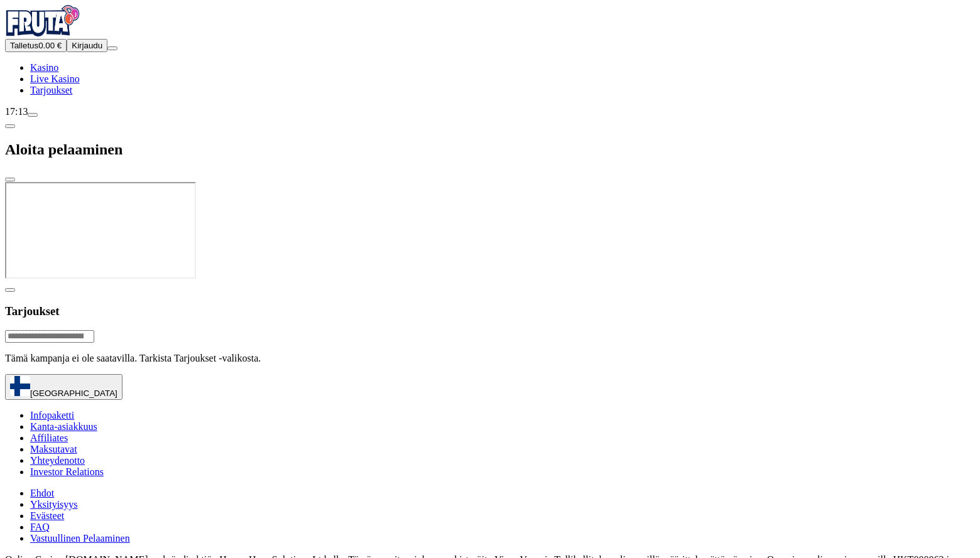 Image resolution: width=980 pixels, height=558 pixels. What do you see at coordinates (39, 527) in the screenshot?
I see `a: FAQ` at bounding box center [39, 527].